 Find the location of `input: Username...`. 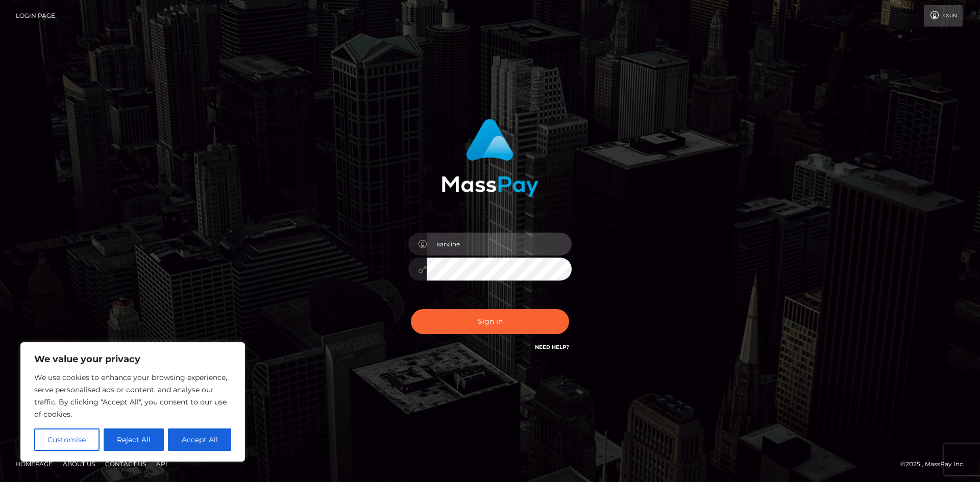

input: Username... is located at coordinates (499, 244).